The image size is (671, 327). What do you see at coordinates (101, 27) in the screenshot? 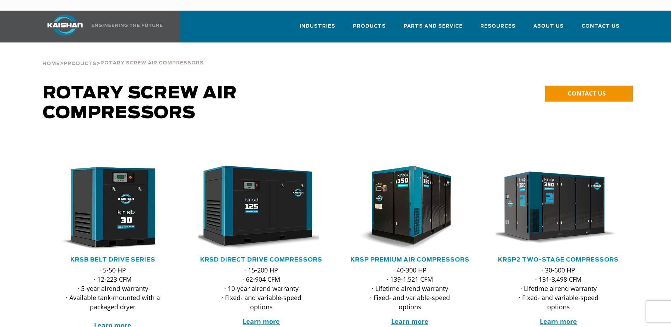
I see `a: Kaishan USA` at bounding box center [101, 27].